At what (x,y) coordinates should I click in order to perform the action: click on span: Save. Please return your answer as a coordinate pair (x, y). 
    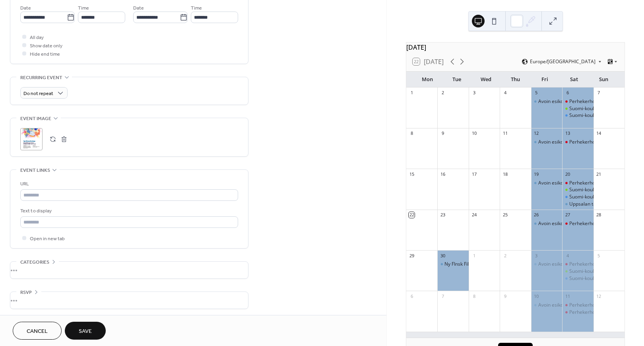
    Looking at the image, I should click on (85, 332).